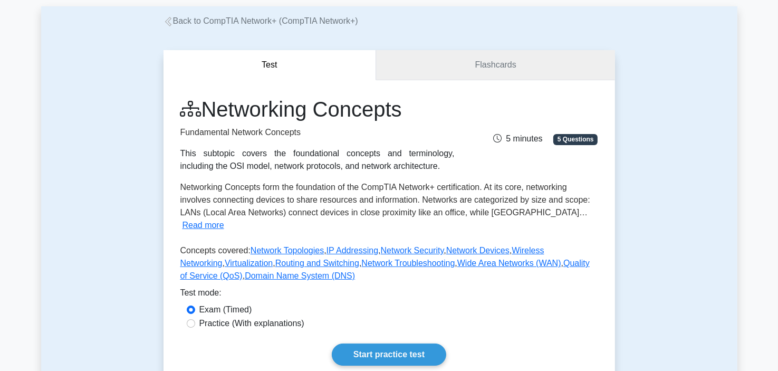 The image size is (778, 371). Describe the element at coordinates (261, 21) in the screenshot. I see `a: Back to CompTIA Network+ (CompTIA Network+)` at that location.